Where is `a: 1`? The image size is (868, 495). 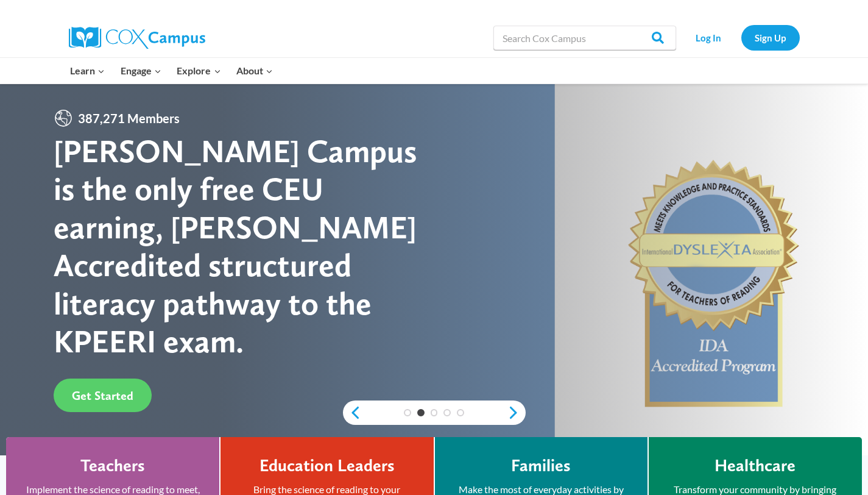
a: 1 is located at coordinates (408, 413).